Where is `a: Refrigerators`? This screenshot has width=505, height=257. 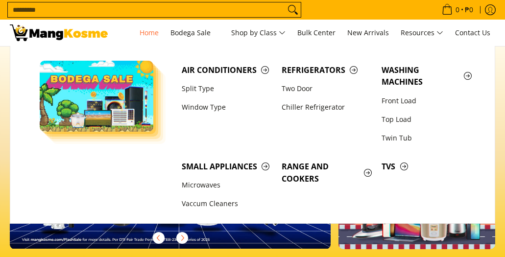
a: Refrigerators is located at coordinates (327, 70).